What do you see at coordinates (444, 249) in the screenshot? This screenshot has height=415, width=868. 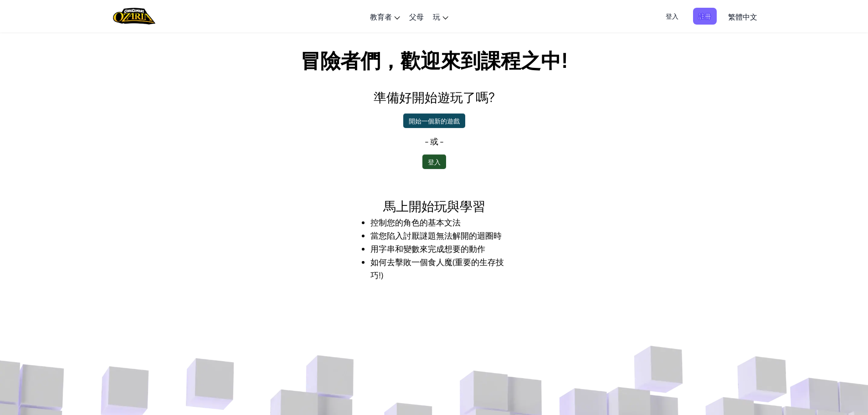 I see `li: 用字串和變數來完成想要的動作` at bounding box center [444, 249].